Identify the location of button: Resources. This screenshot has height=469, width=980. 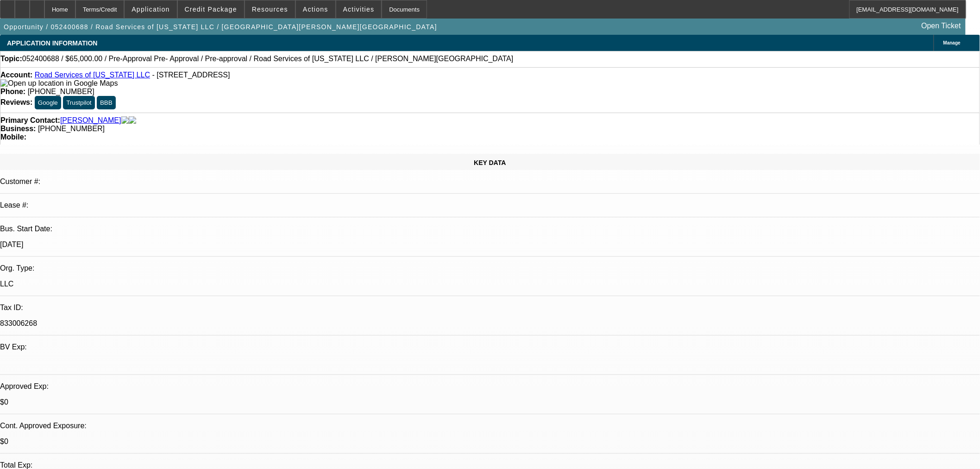
(270, 9).